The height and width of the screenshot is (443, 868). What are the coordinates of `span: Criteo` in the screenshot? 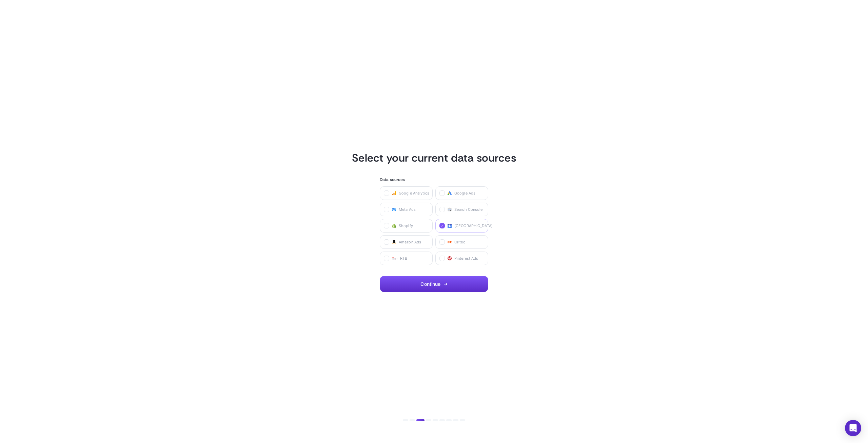 It's located at (460, 242).